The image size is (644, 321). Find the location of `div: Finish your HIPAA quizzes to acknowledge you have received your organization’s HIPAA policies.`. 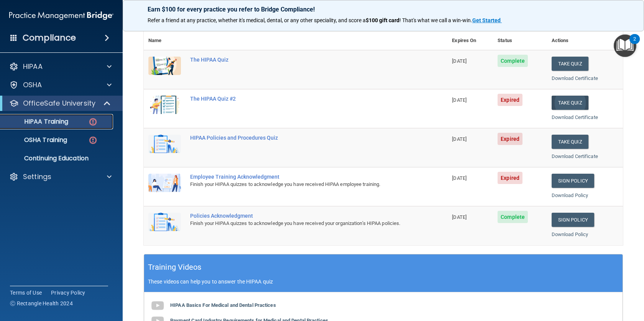

div: Finish your HIPAA quizzes to acknowledge you have received your organization’s HIPAA policies. is located at coordinates (299, 224).